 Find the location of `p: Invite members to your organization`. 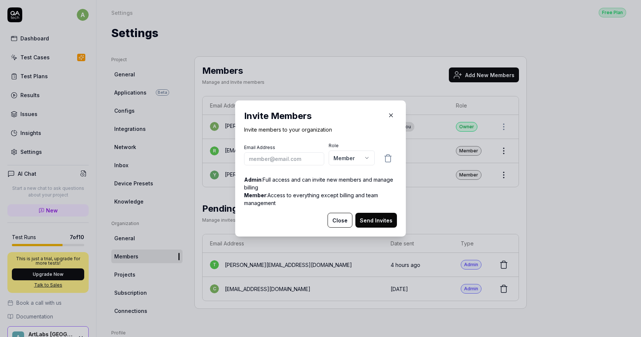

p: Invite members to your organization is located at coordinates (321, 130).